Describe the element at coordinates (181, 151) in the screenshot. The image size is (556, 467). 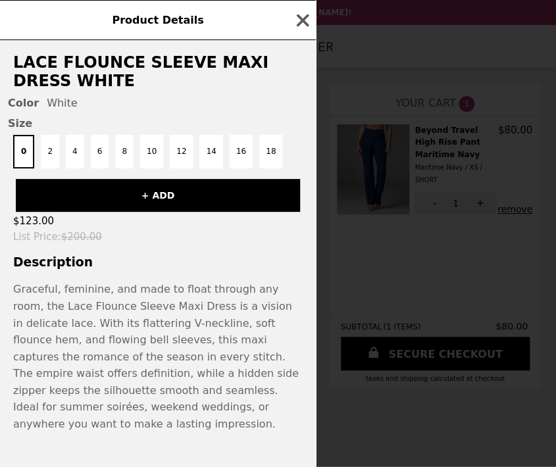
I see `button: 12` at that location.